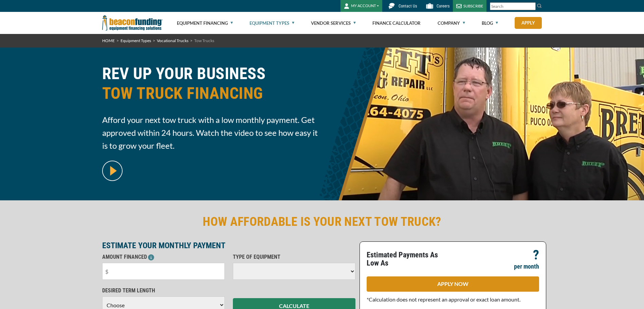 Image resolution: width=644 pixels, height=309 pixels. Describe the element at coordinates (451, 23) in the screenshot. I see `a: Company` at that location.